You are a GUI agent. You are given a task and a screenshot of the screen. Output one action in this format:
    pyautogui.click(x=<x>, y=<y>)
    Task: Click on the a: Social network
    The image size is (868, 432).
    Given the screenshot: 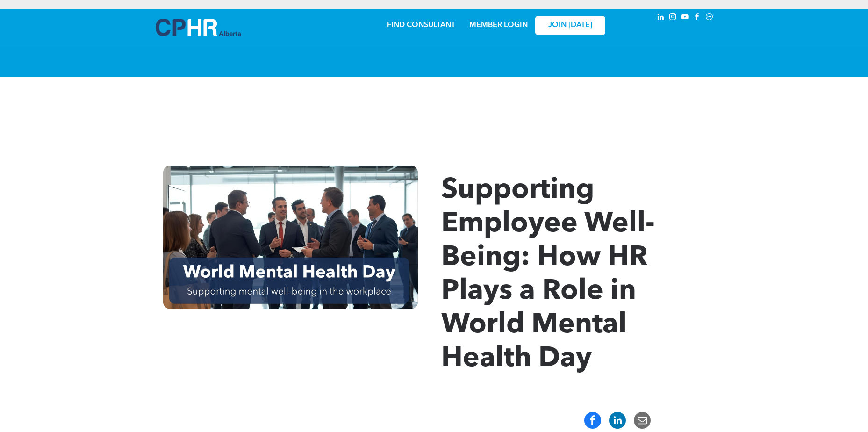 What is the action you would take?
    pyautogui.click(x=709, y=18)
    